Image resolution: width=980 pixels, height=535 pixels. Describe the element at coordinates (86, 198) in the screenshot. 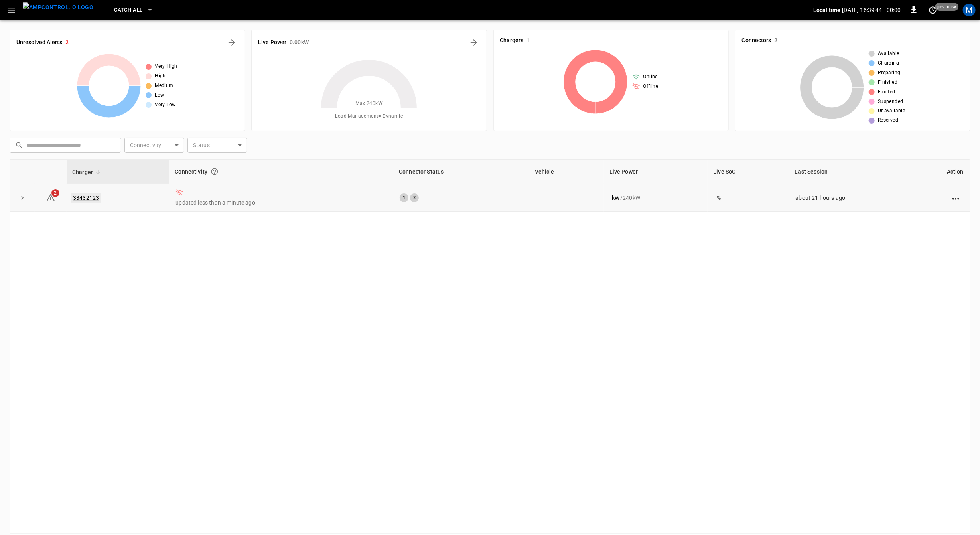

I see `a: 33432123` at that location.